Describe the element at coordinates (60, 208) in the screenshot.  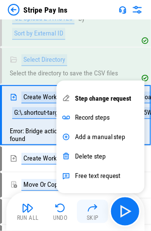
I see `img: Undo` at that location.